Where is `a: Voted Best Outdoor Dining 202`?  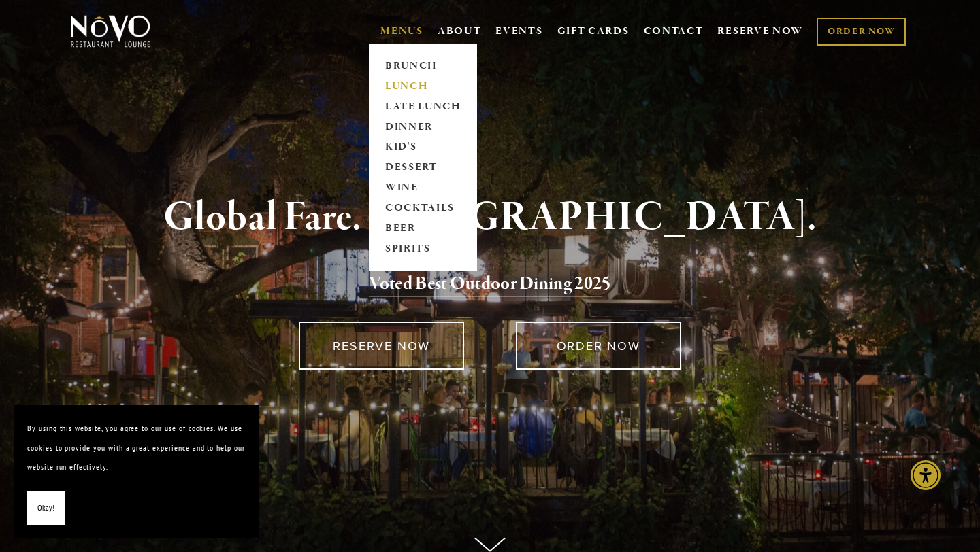 a: Voted Best Outdoor Dining 202 is located at coordinates (485, 284).